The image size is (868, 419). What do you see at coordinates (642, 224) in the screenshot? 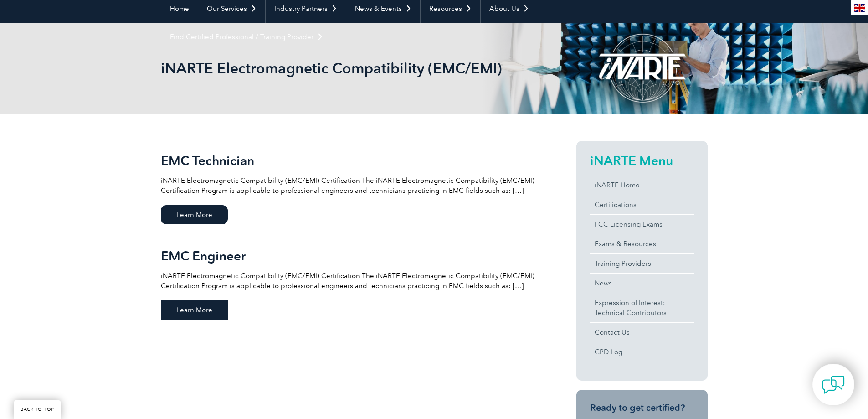
I see `a: FCC Licensing Exams` at bounding box center [642, 224].